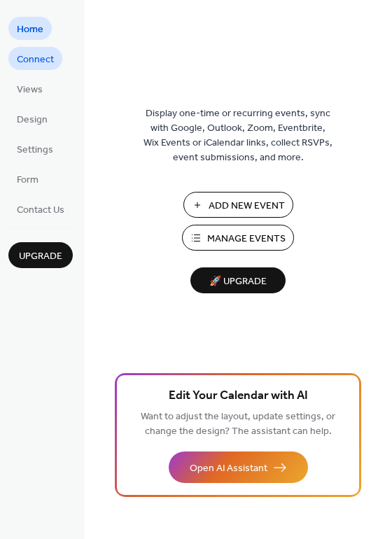 The image size is (392, 539). What do you see at coordinates (41, 254) in the screenshot?
I see `button: Upgrade` at bounding box center [41, 254].